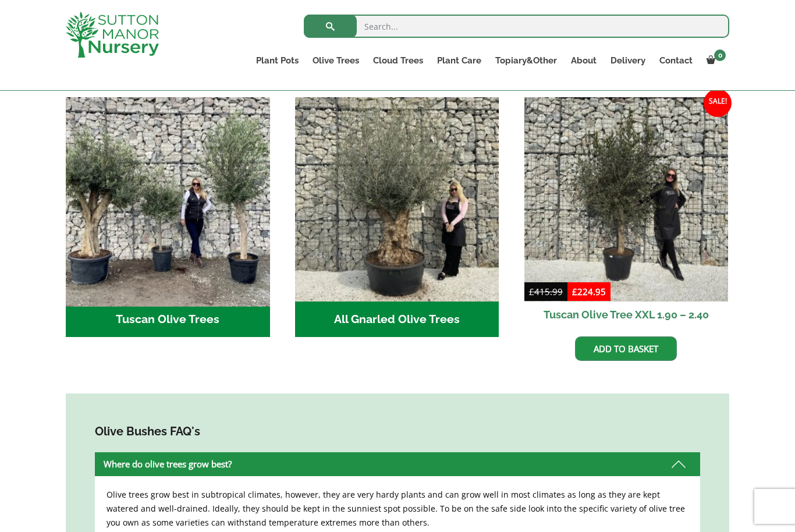 The width and height of the screenshot is (795, 532). Describe the element at coordinates (720, 55) in the screenshot. I see `span: 0` at that location.